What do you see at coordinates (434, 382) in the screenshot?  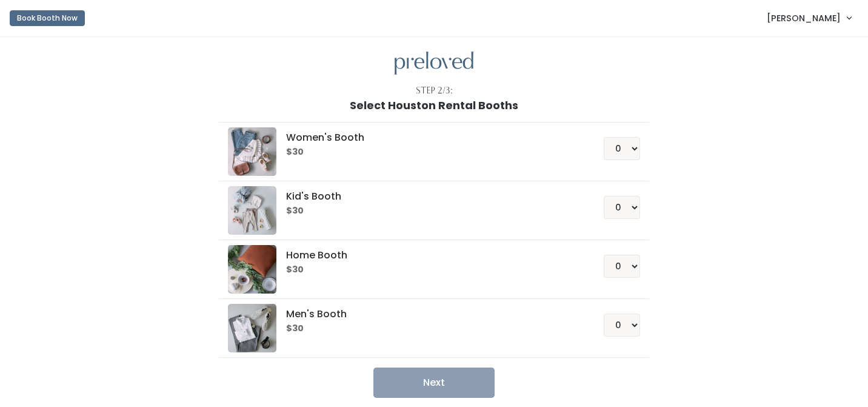 I see `button: Next` at bounding box center [434, 382].